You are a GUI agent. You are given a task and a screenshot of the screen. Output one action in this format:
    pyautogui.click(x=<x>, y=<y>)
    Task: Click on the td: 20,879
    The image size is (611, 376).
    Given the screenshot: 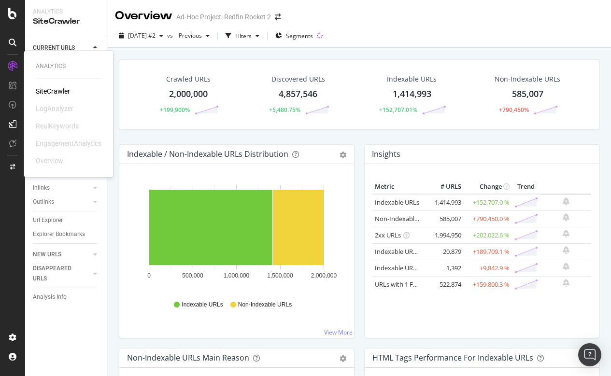 What is the action you would take?
    pyautogui.click(x=444, y=252)
    